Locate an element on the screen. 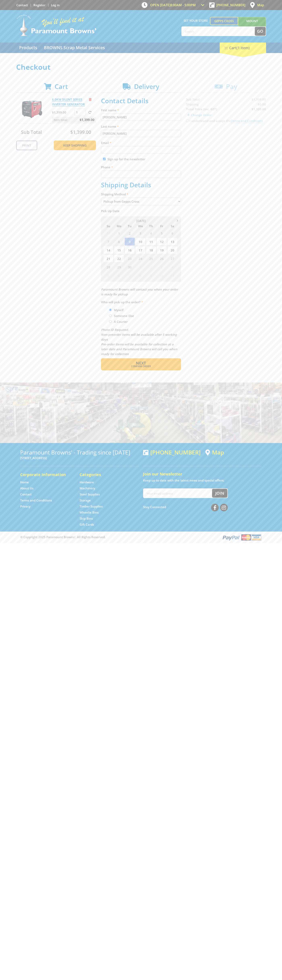  span: 20 is located at coordinates (172, 250).